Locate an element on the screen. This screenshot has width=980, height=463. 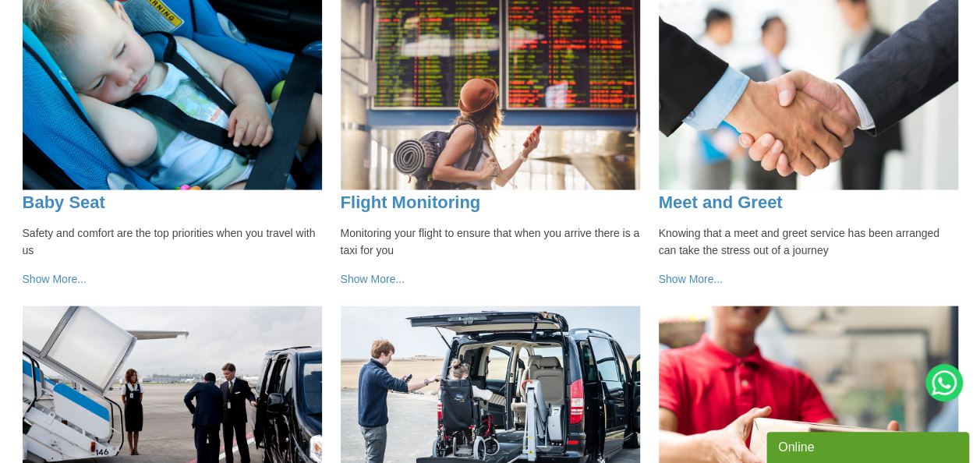
a: Baby Seat is located at coordinates (64, 202).